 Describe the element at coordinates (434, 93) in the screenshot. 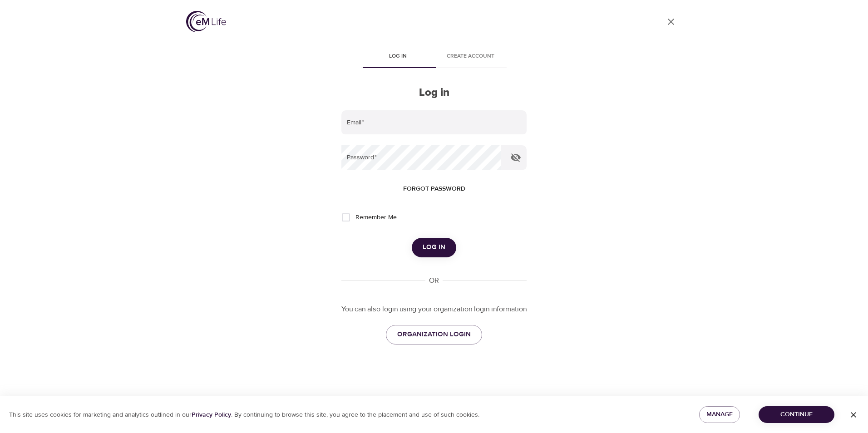

I see `h2: Log in` at that location.